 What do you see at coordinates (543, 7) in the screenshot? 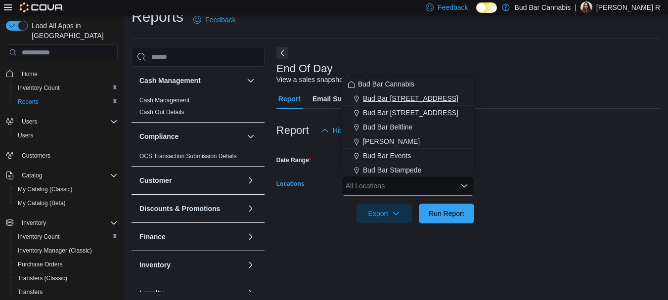
I see `p: Bud Bar Cannabis` at bounding box center [543, 7].